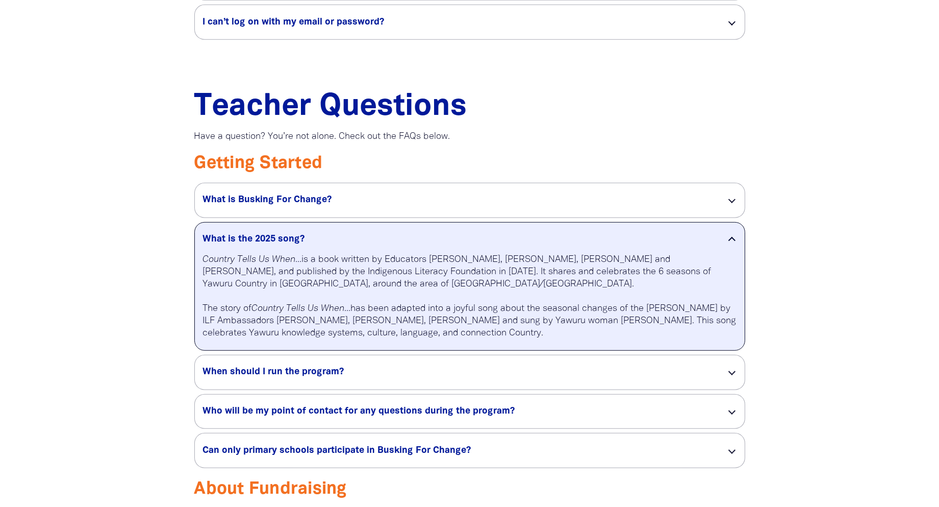 This screenshot has width=939, height=507. What do you see at coordinates (457, 239) in the screenshot?
I see `h5: What is the 2025 song?` at bounding box center [457, 239].